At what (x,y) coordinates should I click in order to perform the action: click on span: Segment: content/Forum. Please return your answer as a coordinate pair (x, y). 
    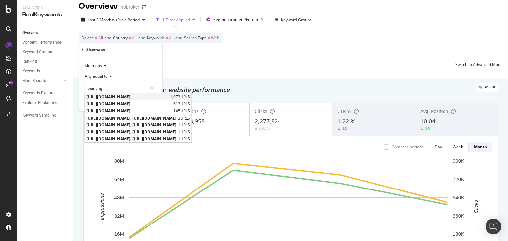
    Looking at the image, I should click on (235, 20).